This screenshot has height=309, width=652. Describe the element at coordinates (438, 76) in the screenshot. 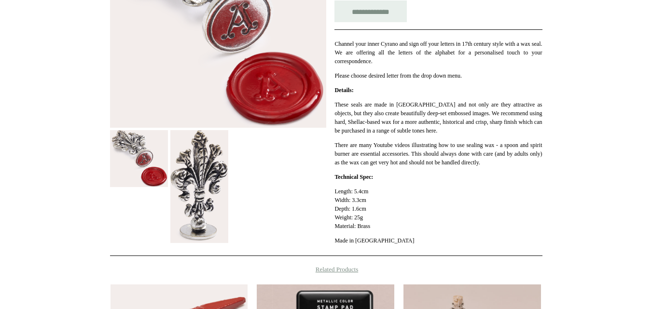

I see `p: Please choose desired letter from the drop down menu.` at that location.